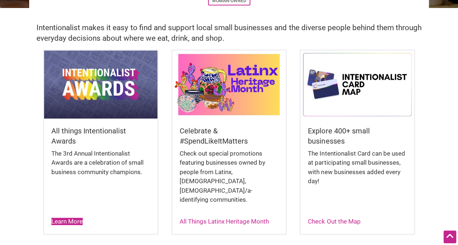 The width and height of the screenshot is (458, 245). I want to click on h5: Explore 400+ small businesses, so click(357, 136).